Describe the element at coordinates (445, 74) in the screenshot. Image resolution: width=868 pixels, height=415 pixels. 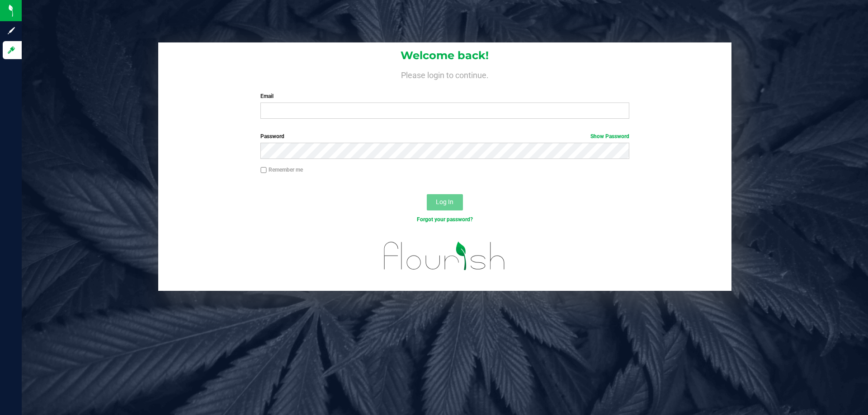
I see `h4: Please login to continue.` at that location.